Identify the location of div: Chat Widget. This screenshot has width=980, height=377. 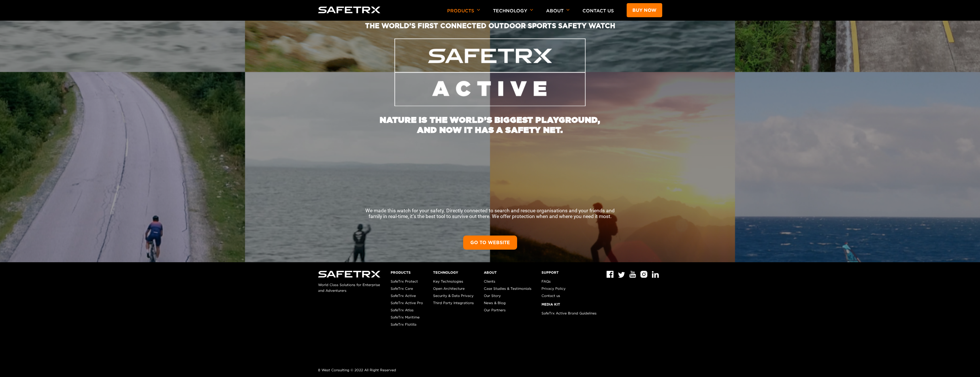
(965, 363).